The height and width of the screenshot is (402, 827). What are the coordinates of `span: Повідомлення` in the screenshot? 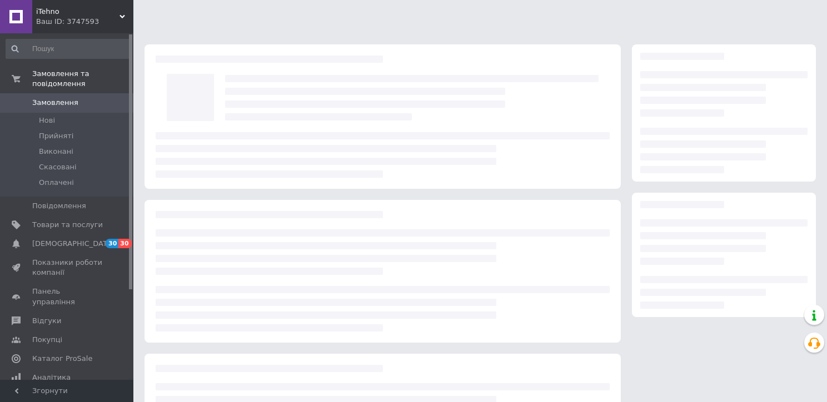 It's located at (59, 206).